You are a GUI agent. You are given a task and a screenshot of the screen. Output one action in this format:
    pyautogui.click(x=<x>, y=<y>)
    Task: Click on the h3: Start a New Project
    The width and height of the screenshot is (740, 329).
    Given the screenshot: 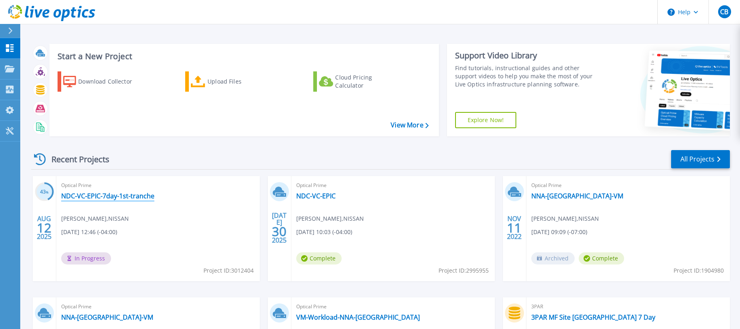 What is the action you would take?
    pyautogui.click(x=243, y=56)
    